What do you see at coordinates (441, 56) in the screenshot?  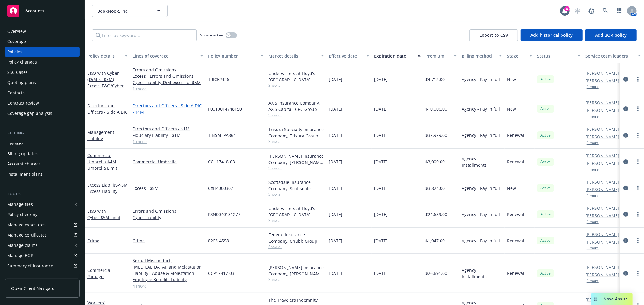 I see `button: Premium` at bounding box center [441, 56].